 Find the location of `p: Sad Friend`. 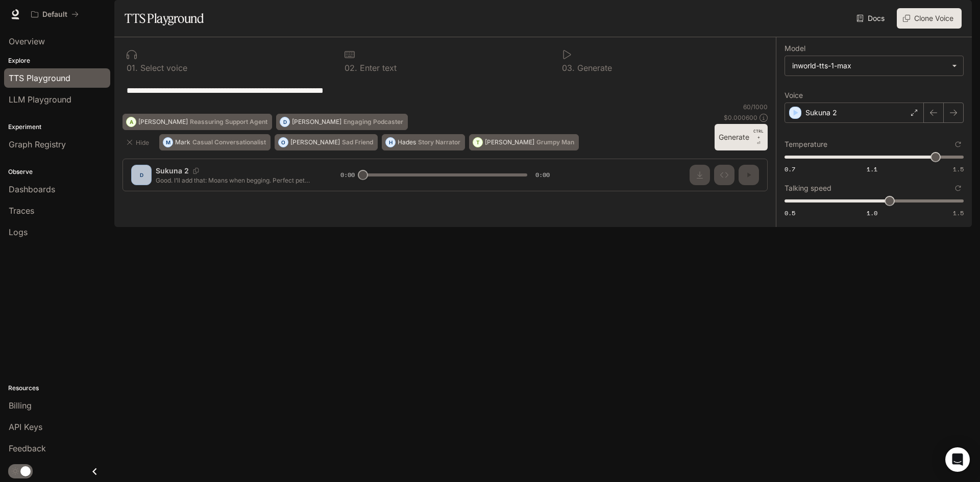

p: Sad Friend is located at coordinates (357, 143).